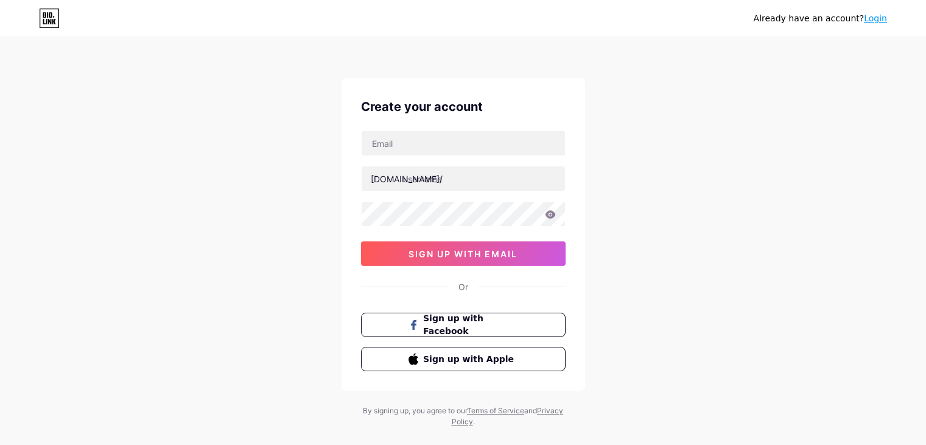  What do you see at coordinates (463, 253) in the screenshot?
I see `button: sign up with email` at bounding box center [463, 253].